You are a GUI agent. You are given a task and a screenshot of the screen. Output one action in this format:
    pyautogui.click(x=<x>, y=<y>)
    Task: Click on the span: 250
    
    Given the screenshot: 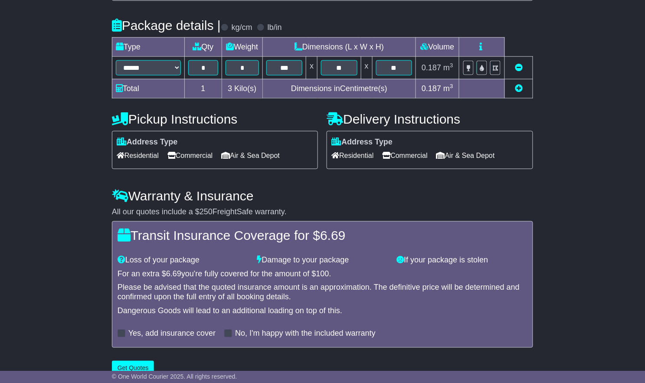 What is the action you would take?
    pyautogui.click(x=206, y=212)
    